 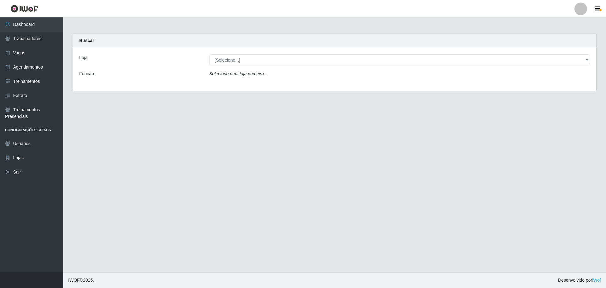 What do you see at coordinates (24, 9) in the screenshot?
I see `img: CoreUI Logo` at bounding box center [24, 9].